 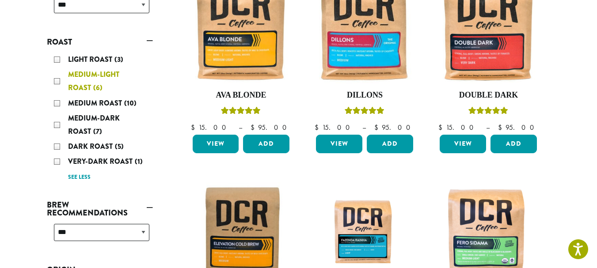 I want to click on div: Brew Recommendations, so click(x=100, y=236).